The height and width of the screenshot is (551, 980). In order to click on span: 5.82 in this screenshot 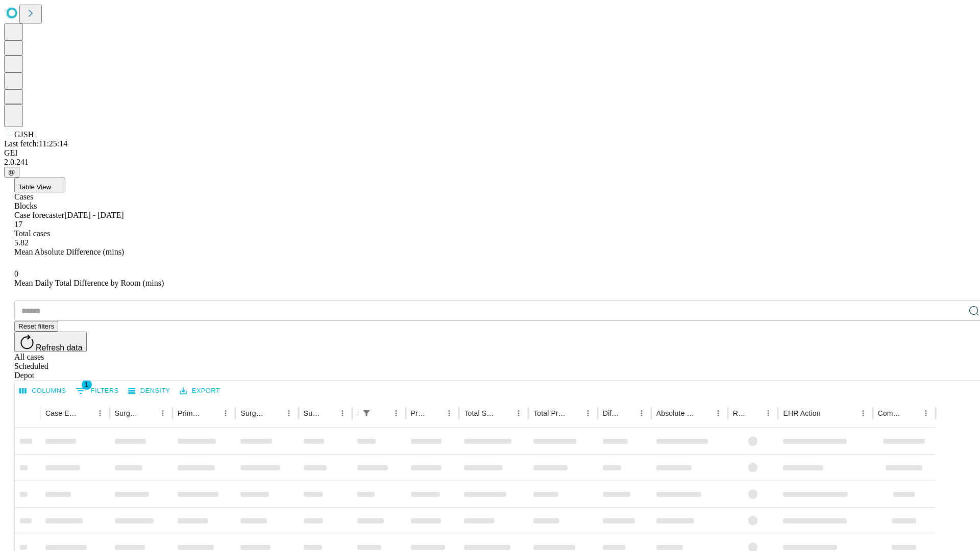, I will do `click(22, 242)`.